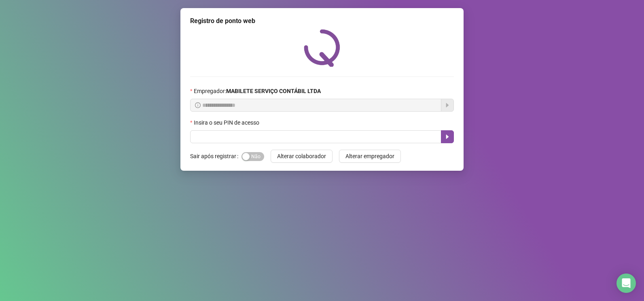  I want to click on div: Open Intercom Messenger, so click(626, 284).